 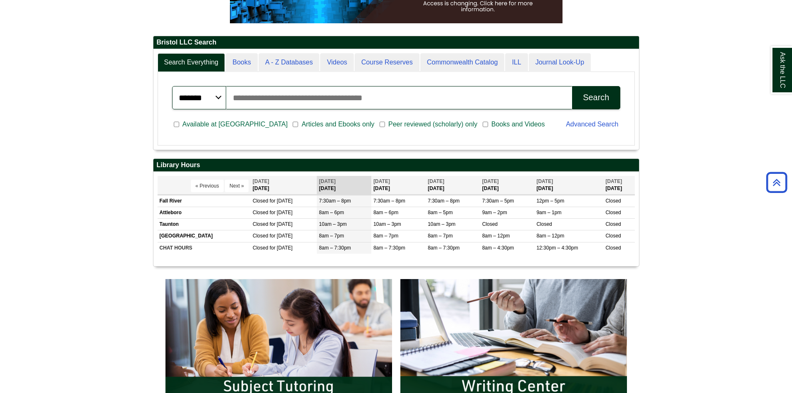 What do you see at coordinates (191, 62) in the screenshot?
I see `a: Search Everything` at bounding box center [191, 62].